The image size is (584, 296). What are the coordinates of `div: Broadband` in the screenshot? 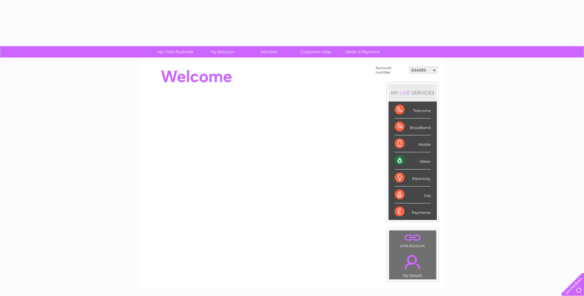 It's located at (412, 127).